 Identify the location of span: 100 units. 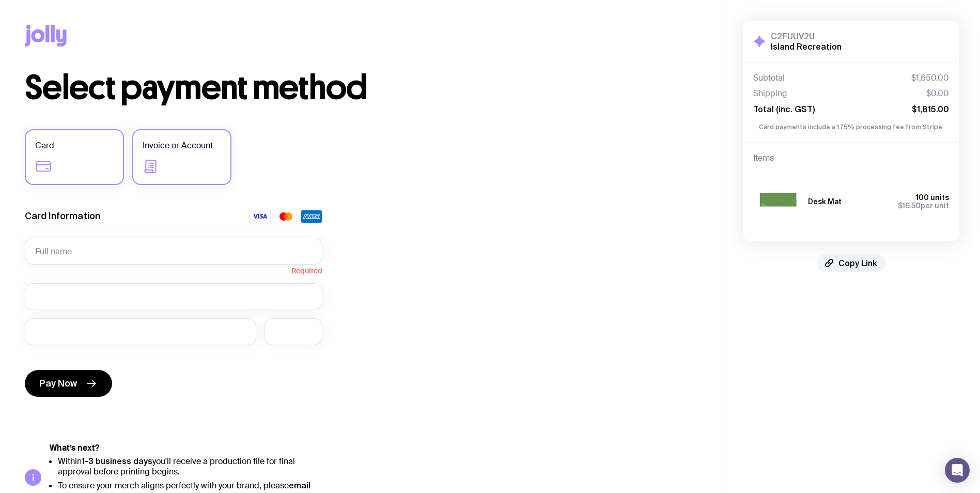
(932, 197).